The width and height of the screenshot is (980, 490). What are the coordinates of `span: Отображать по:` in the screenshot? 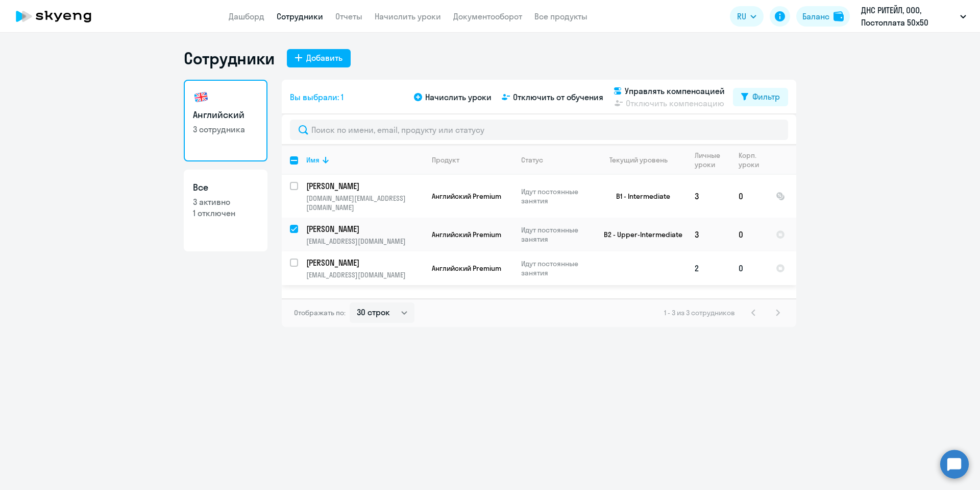 It's located at (320, 312).